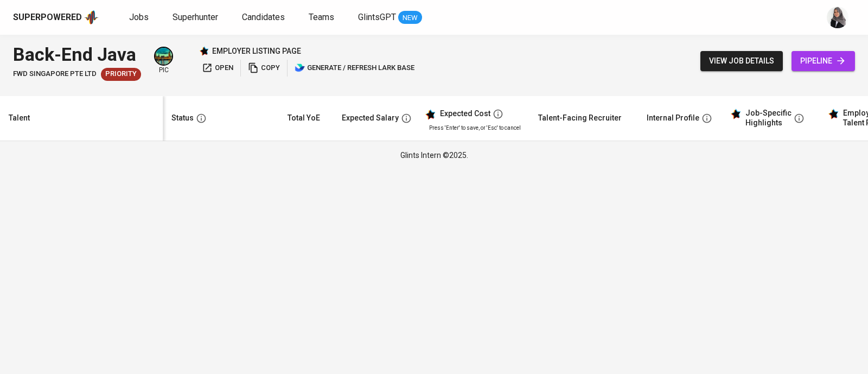 The height and width of the screenshot is (374, 868). What do you see at coordinates (77, 54) in the screenshot?
I see `div: Back-End Java` at bounding box center [77, 54].